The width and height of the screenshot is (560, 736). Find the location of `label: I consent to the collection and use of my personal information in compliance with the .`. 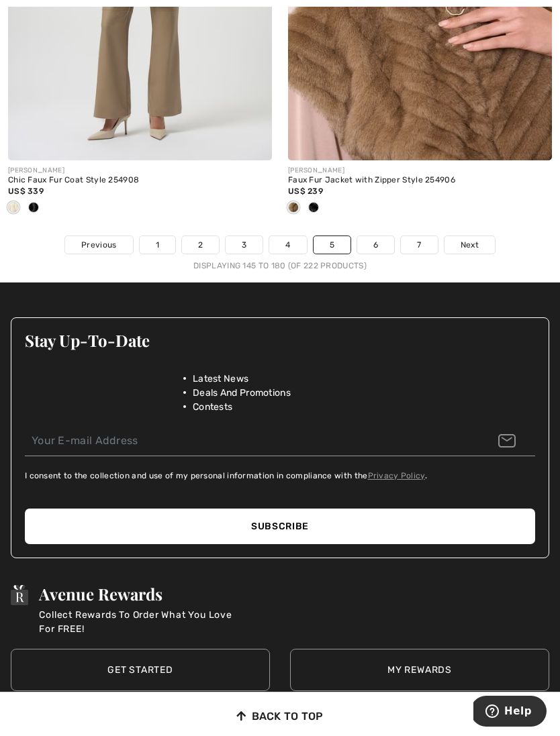

label: I consent to the collection and use of my personal information in compliance with the . is located at coordinates (226, 476).